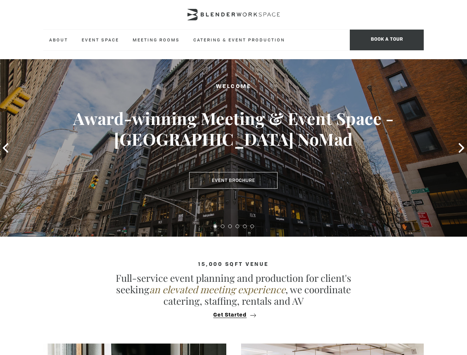 Image resolution: width=467 pixels, height=355 pixels. What do you see at coordinates (239, 40) in the screenshot?
I see `a: Catering & Event Production` at bounding box center [239, 40].